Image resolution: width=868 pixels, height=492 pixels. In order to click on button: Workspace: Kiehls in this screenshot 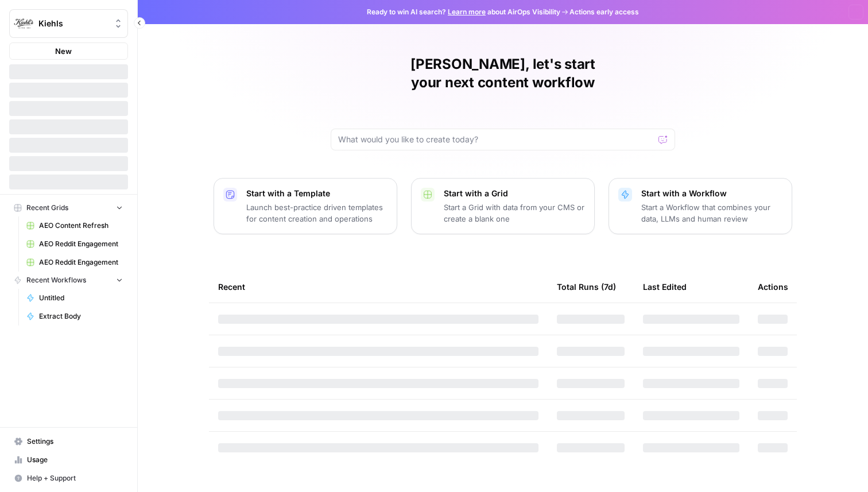, I will do `click(68, 24)`.